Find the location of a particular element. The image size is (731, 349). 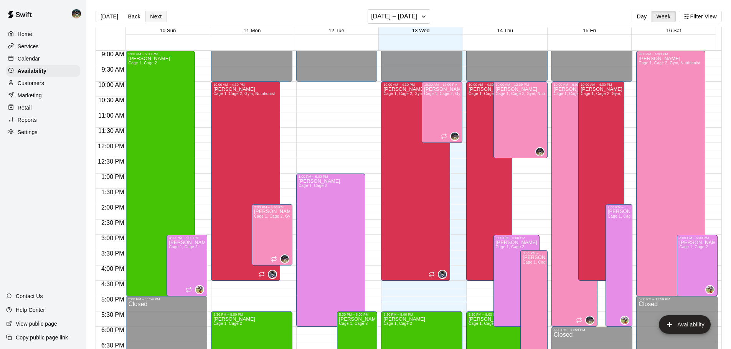

span: 12 Tue is located at coordinates (336, 30).